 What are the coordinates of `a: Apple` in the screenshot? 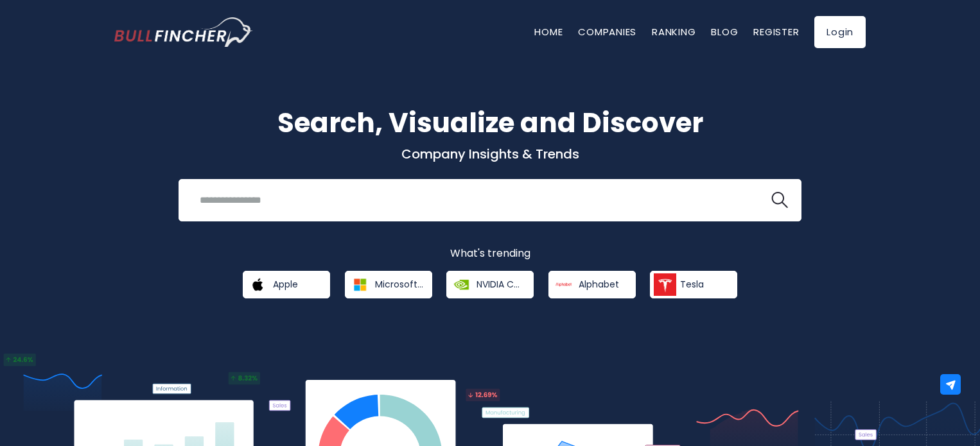 It's located at (286, 284).